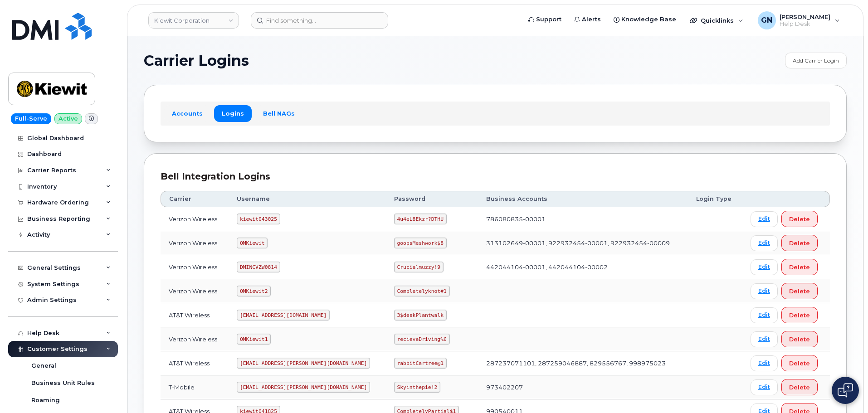  What do you see at coordinates (816, 60) in the screenshot?
I see `a: Add Carrier Login` at bounding box center [816, 60].